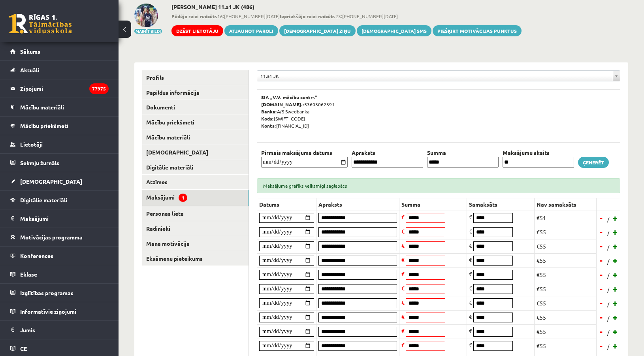 The height and width of the screenshot is (356, 644). What do you see at coordinates (146, 16) in the screenshot?
I see `img: Ričards Celitāns` at bounding box center [146, 16].